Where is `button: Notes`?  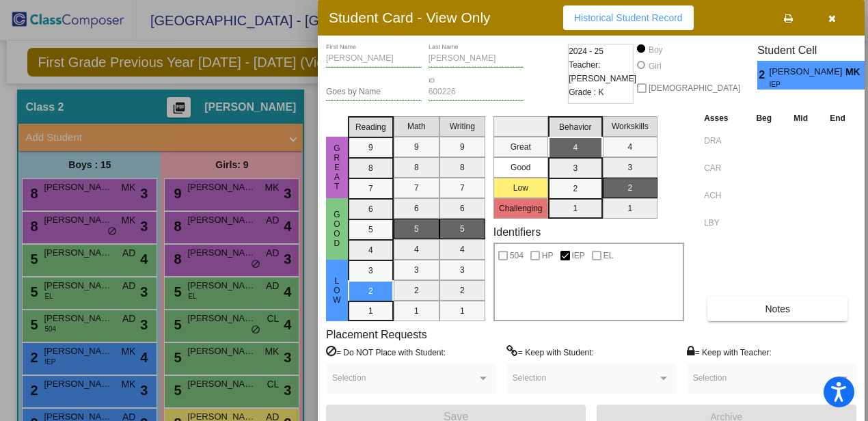
button: Notes is located at coordinates (777, 309).